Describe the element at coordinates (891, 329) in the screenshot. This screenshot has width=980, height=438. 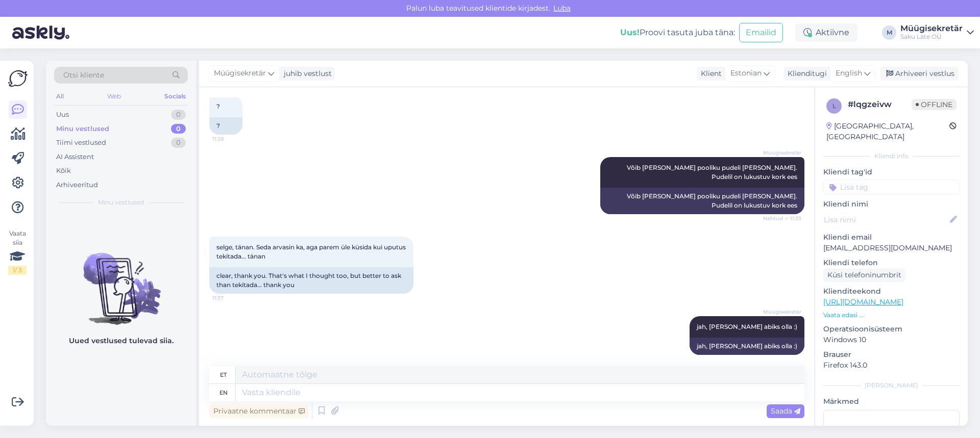
I see `p: Operatsioonisüsteem` at that location.